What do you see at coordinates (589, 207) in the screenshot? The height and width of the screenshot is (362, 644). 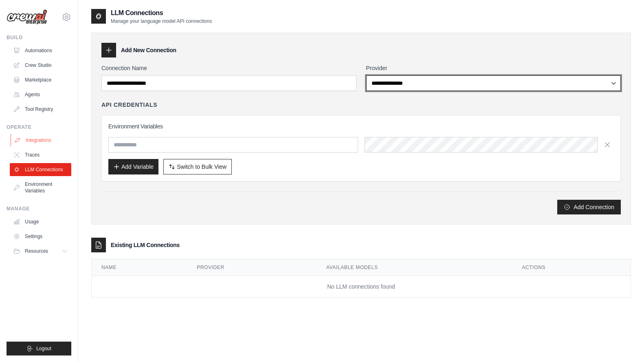 I see `button: Add Connection` at bounding box center [589, 207].